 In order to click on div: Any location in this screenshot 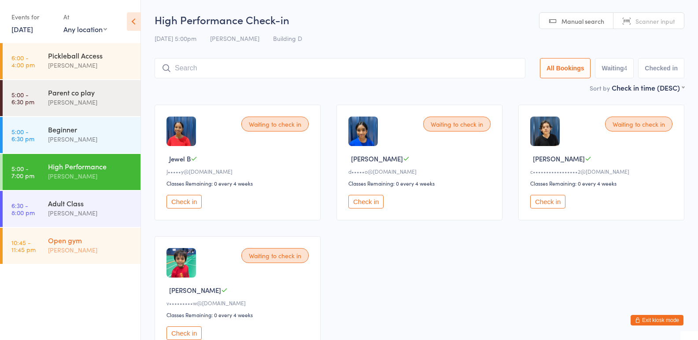, I will do `click(85, 29)`.